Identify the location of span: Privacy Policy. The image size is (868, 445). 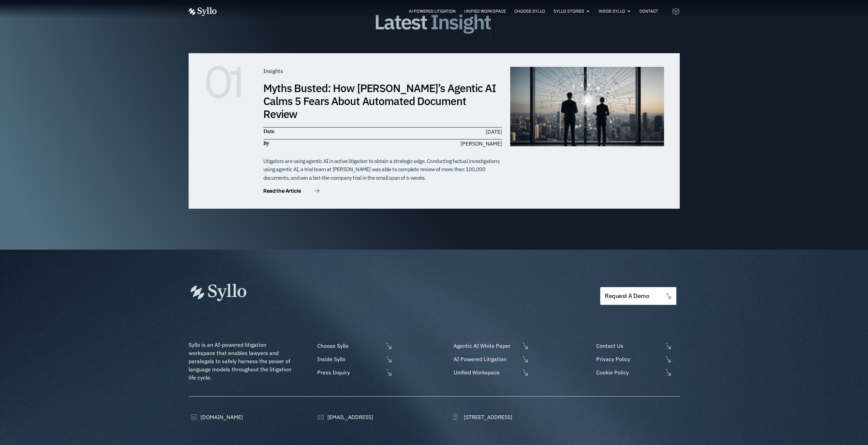
(629, 359).